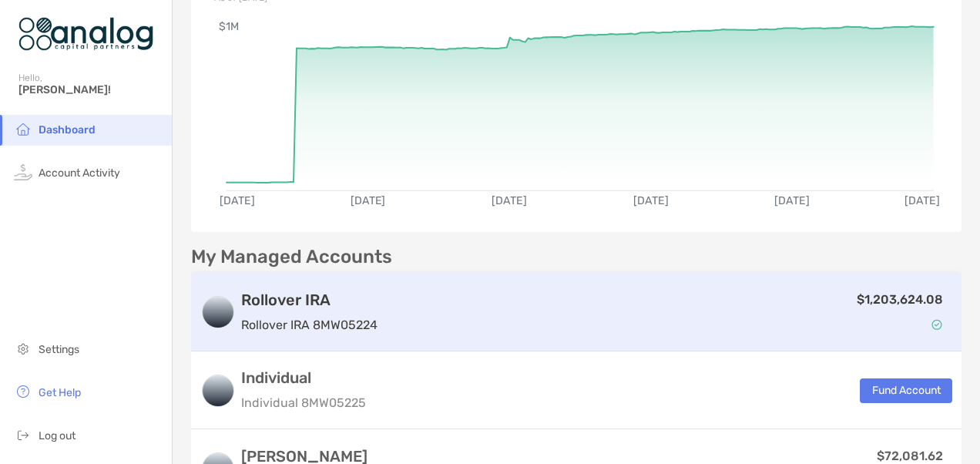  I want to click on img: logout icon, so click(23, 435).